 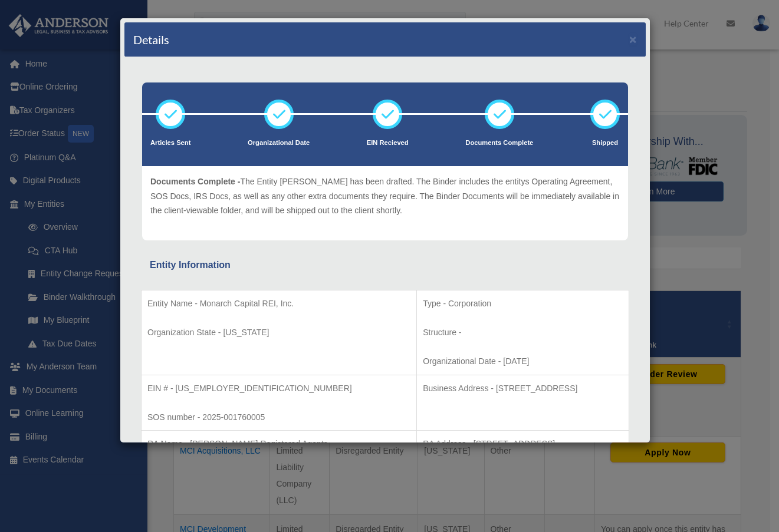 What do you see at coordinates (499, 143) in the screenshot?
I see `p: Documents Complete` at bounding box center [499, 143].